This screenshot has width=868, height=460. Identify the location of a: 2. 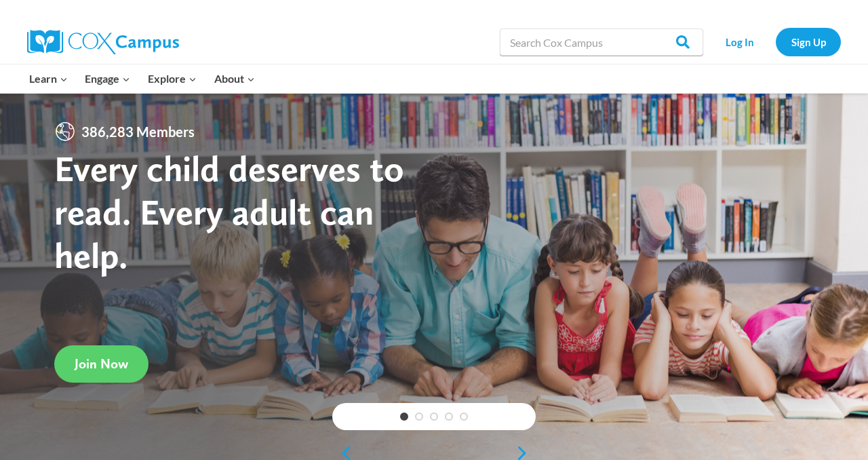
(419, 417).